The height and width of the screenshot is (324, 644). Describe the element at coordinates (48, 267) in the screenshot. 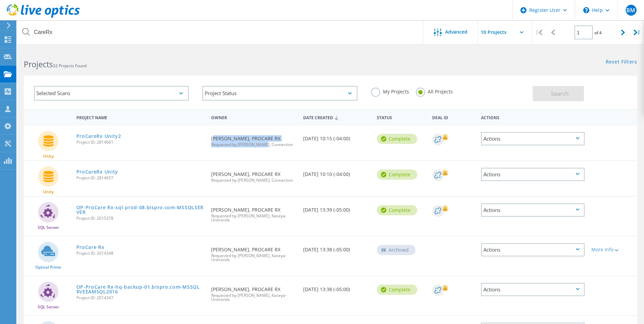

I see `span: Optical Prime` at that location.